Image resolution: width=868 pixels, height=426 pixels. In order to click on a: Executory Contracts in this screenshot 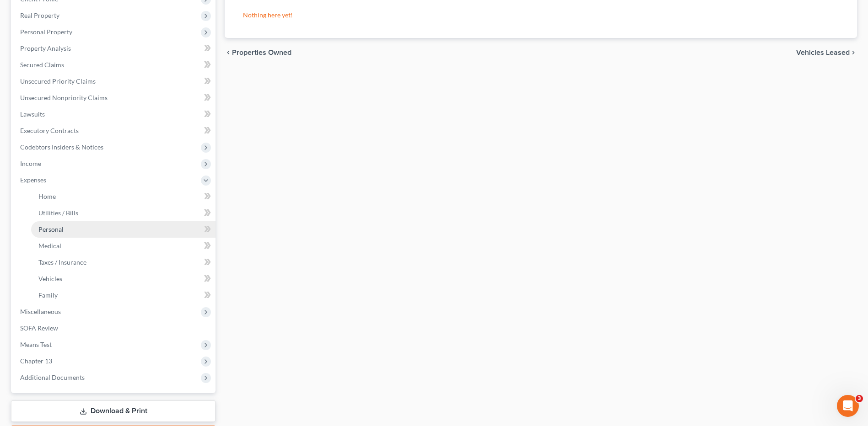, I will do `click(114, 131)`.